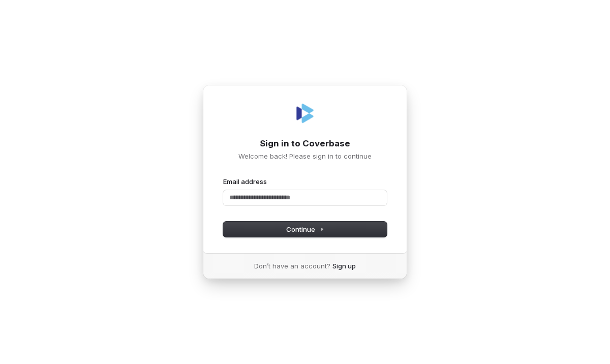  What do you see at coordinates (293, 266) in the screenshot?
I see `span: Don’t have an account?` at bounding box center [293, 266].